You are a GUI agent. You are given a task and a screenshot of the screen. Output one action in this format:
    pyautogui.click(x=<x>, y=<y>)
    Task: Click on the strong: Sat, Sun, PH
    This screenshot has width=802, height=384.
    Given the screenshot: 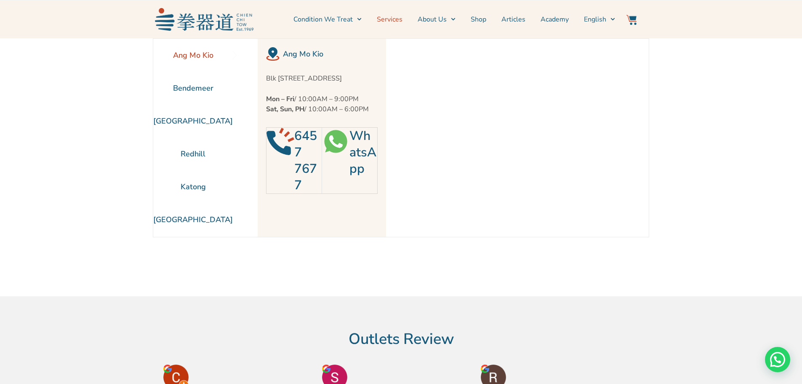 What is the action you would take?
    pyautogui.click(x=285, y=109)
    